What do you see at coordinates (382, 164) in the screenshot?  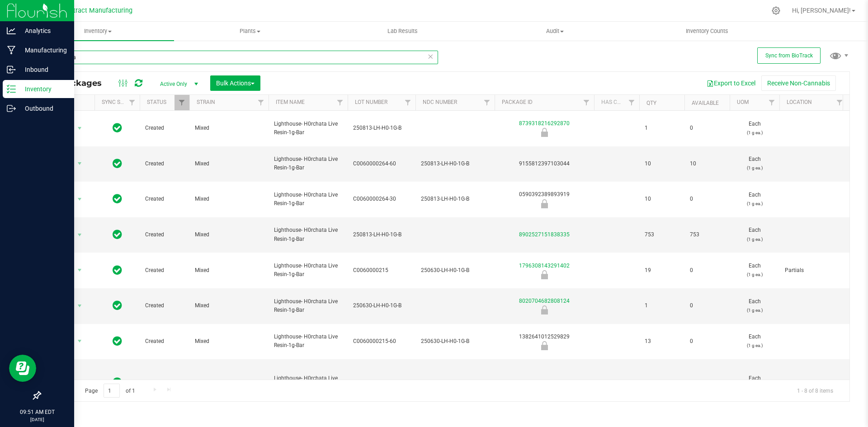 I see `span: C0060000264-60` at bounding box center [382, 164].